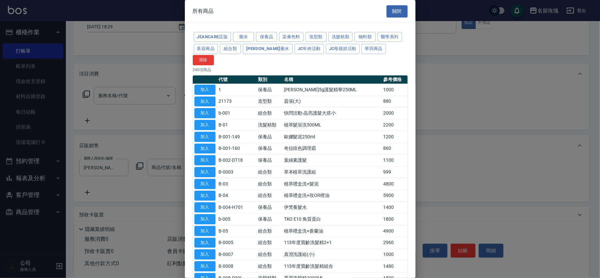  Describe the element at coordinates (237, 149) in the screenshot. I see `td: B-001-160` at that location.